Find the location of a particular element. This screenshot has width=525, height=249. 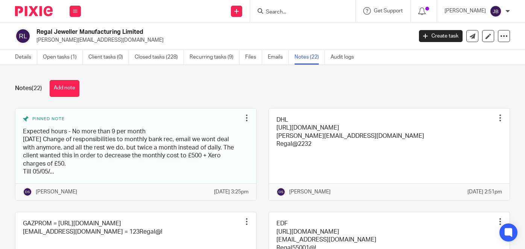

div: Pinned note is located at coordinates (132, 119).